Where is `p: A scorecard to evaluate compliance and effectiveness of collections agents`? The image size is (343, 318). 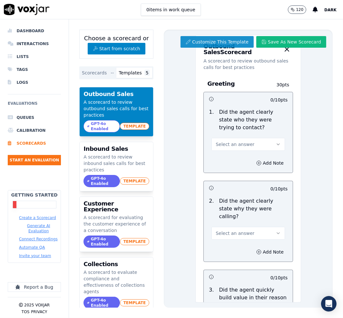
p: A scorecard to evaluate compliance and effectiveness of collections agents is located at coordinates (116, 282).